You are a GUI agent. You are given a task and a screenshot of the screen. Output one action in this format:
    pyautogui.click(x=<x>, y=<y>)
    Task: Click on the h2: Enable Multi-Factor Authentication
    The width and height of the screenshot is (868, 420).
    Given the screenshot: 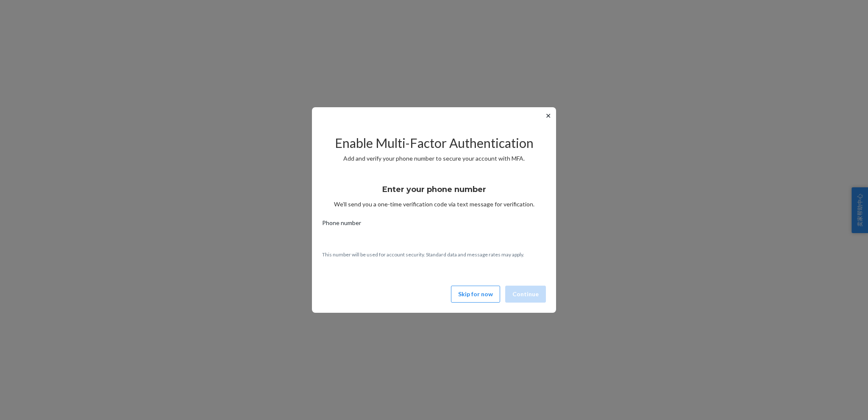 What is the action you would take?
    pyautogui.click(x=434, y=143)
    